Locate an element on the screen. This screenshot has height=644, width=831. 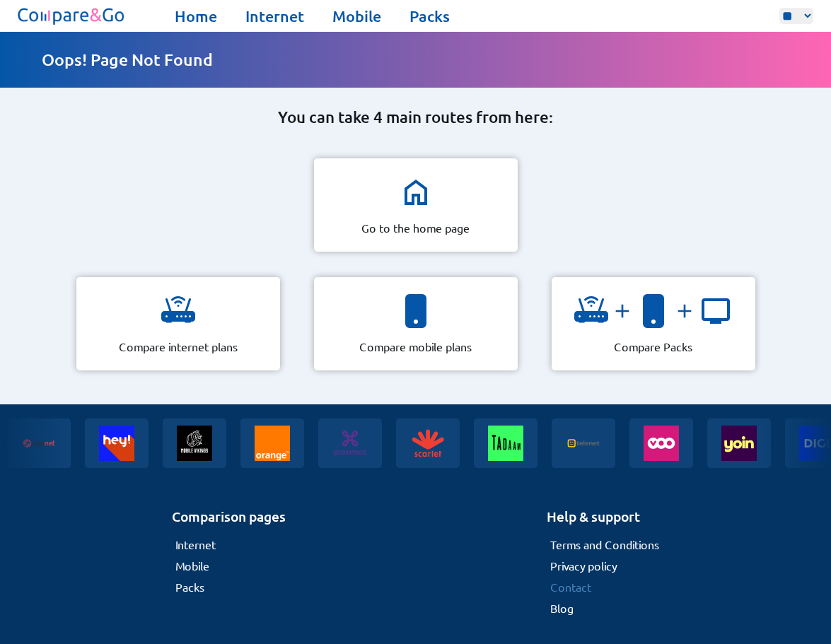
p: Compare internet plans is located at coordinates (178, 346).